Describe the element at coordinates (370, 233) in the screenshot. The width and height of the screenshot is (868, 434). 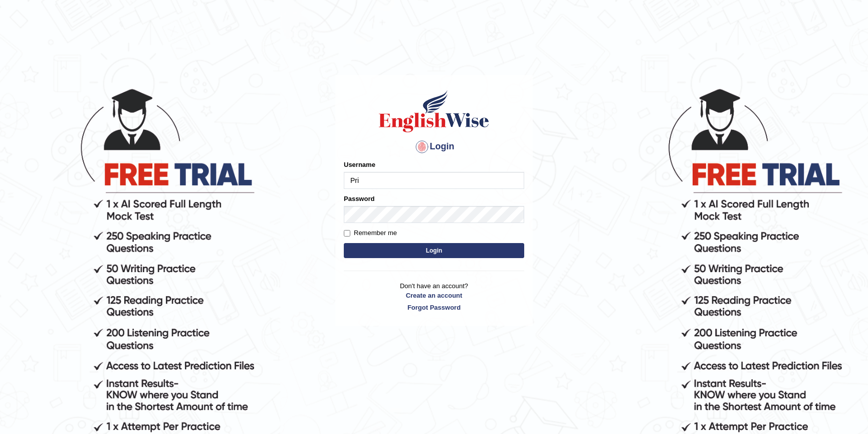
I see `label: Remember me` at that location.